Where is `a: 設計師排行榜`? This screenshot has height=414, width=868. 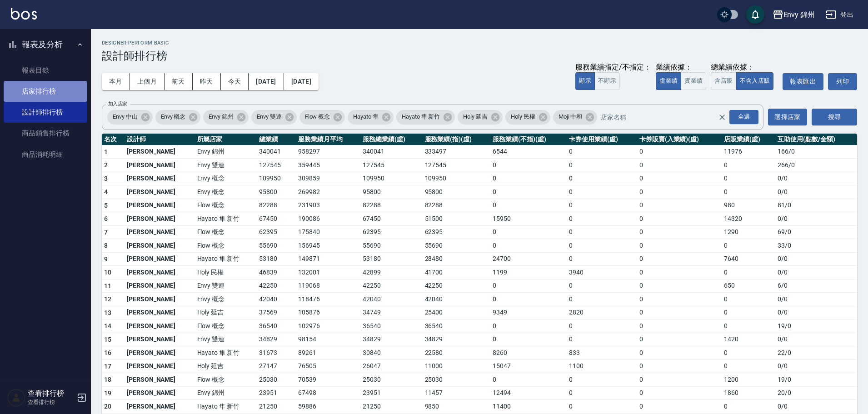 a: 設計師排行榜 is located at coordinates (45, 113).